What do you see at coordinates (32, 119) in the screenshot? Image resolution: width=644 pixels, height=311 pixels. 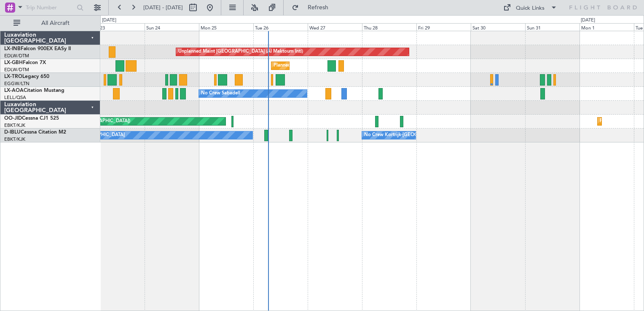 I see `a: OO-JIDCessna CJ1 525` at bounding box center [32, 119].